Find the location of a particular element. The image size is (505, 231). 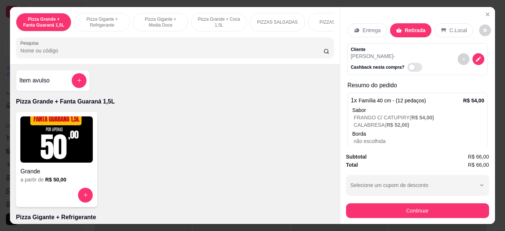

p: Resumo do pedido is located at coordinates (417, 85).